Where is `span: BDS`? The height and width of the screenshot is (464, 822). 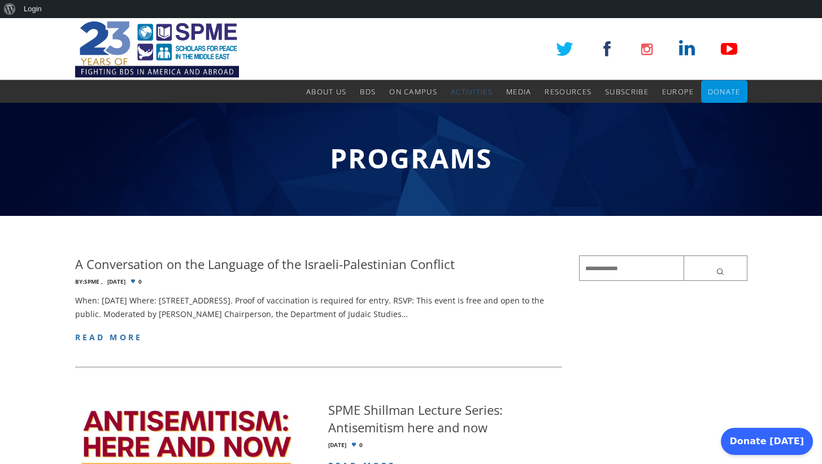 span: BDS is located at coordinates (368, 92).